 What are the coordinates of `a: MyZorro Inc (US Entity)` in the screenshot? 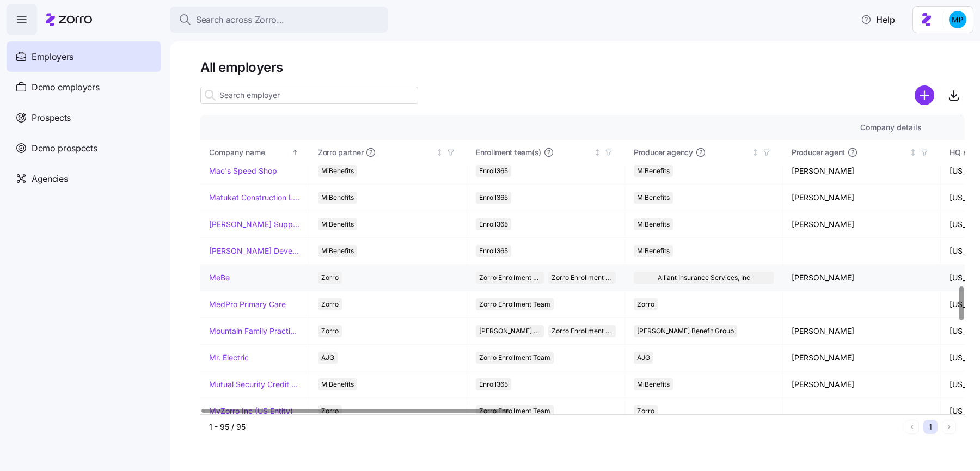 It's located at (251, 411).